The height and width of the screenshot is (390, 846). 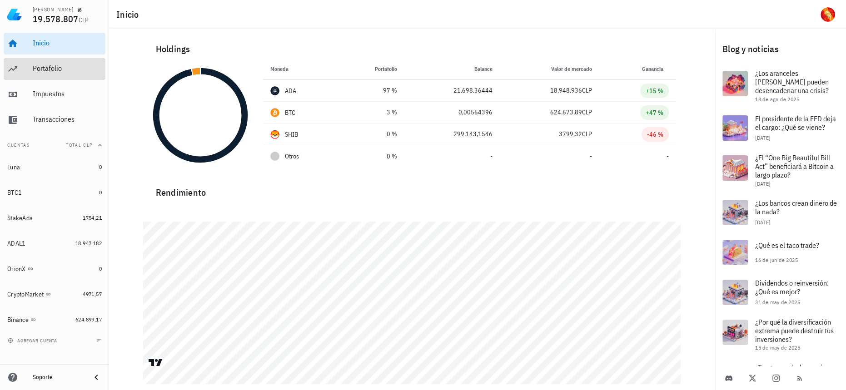 I want to click on a: CryptoMarket 4971,57, so click(x=55, y=294).